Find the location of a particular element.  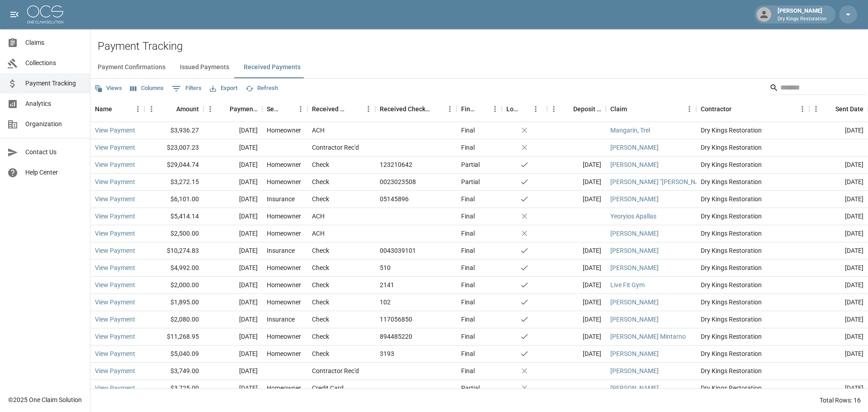

div: $3,272.15 is located at coordinates (174, 183).